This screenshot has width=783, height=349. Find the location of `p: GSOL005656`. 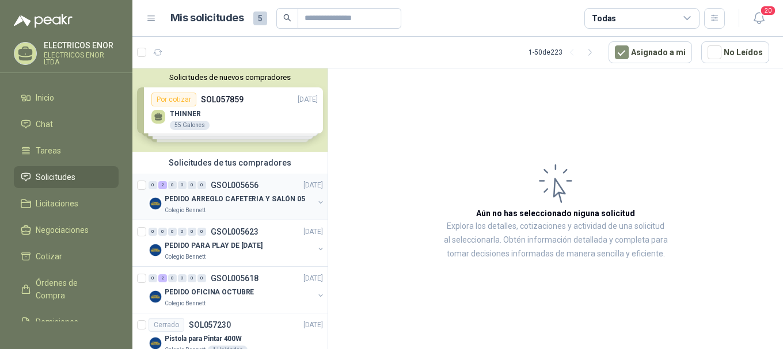

p: GSOL005656 is located at coordinates (234, 185).